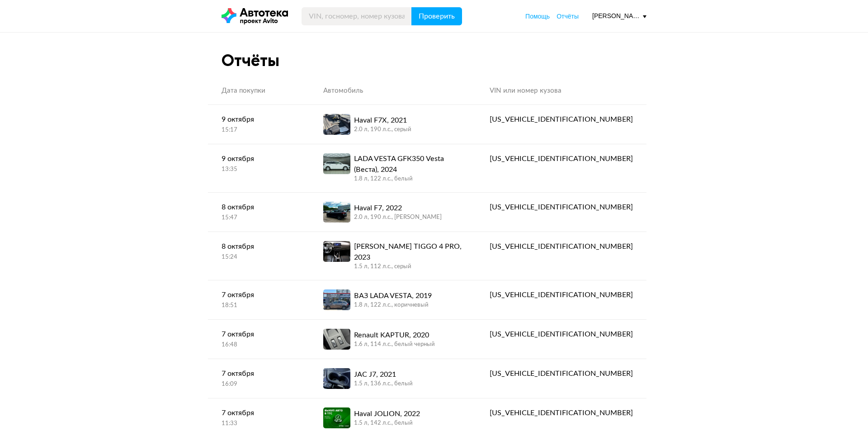  I want to click on a: 8 октября15:47, so click(259, 212).